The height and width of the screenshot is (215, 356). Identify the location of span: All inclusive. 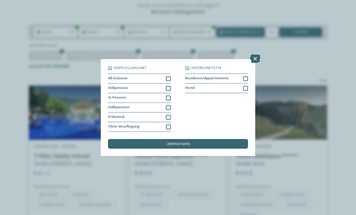
(118, 78).